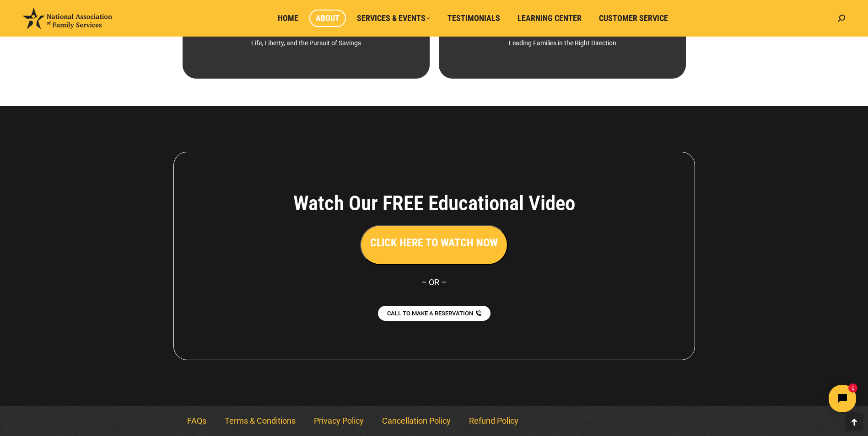 Image resolution: width=868 pixels, height=436 pixels. What do you see at coordinates (633, 18) in the screenshot?
I see `span: Customer Service` at bounding box center [633, 18].